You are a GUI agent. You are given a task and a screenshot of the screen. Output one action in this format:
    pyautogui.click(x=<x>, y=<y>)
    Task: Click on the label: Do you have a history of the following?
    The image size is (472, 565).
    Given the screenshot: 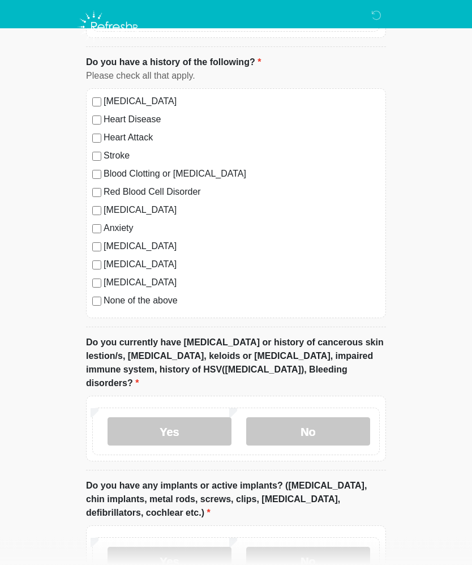 What is the action you would take?
    pyautogui.click(x=173, y=63)
    